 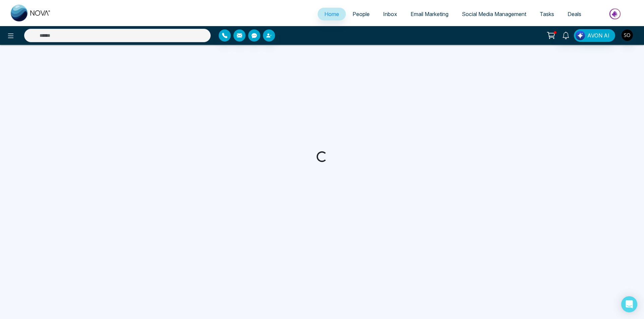 What do you see at coordinates (494, 14) in the screenshot?
I see `span: Social Media Management` at bounding box center [494, 14].